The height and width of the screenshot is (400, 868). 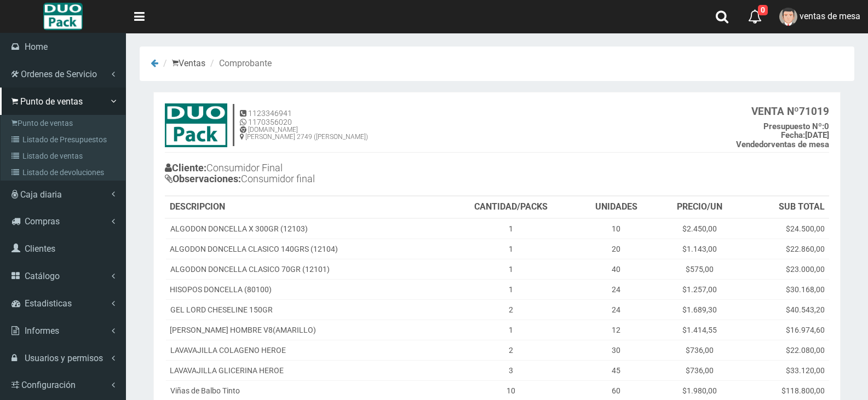 I want to click on th: CANTIDAD/PACKS, so click(x=511, y=208).